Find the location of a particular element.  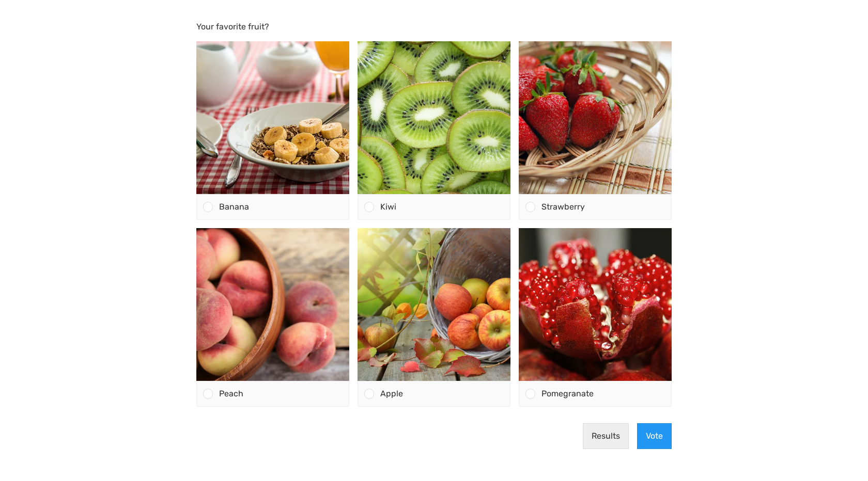

img: cereal-898073_1920-500x500.jpg is located at coordinates (273, 118).